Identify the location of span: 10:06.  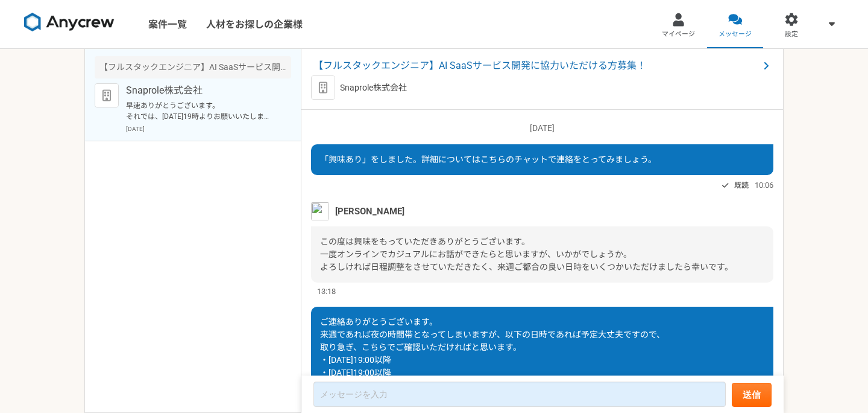
(764, 185).